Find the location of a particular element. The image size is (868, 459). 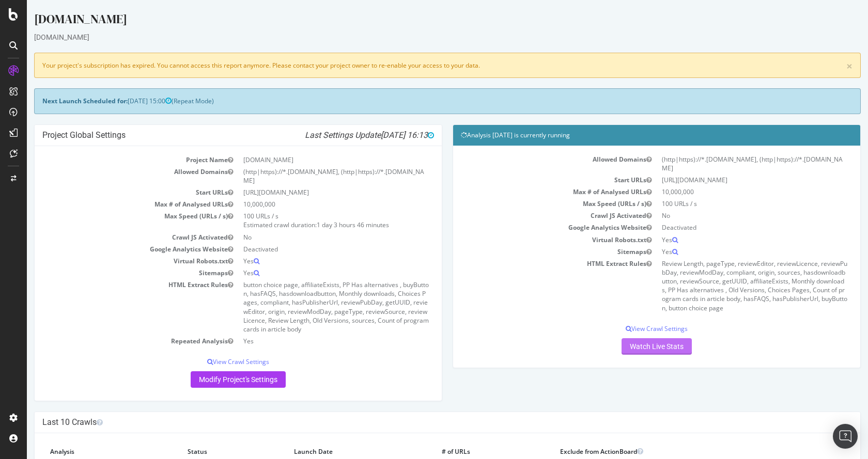

td: button choice page, affiliateExists, PP Has alternatives , buyButton, hasFAQS, hasdownloadbutton,... is located at coordinates (309, 307).